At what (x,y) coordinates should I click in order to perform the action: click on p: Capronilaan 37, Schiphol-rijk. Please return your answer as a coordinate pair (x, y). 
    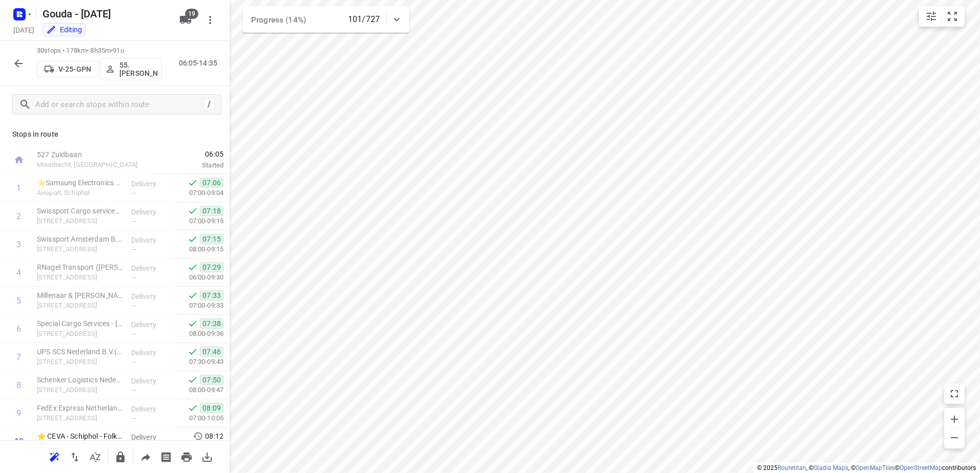
    Looking at the image, I should click on (80, 390).